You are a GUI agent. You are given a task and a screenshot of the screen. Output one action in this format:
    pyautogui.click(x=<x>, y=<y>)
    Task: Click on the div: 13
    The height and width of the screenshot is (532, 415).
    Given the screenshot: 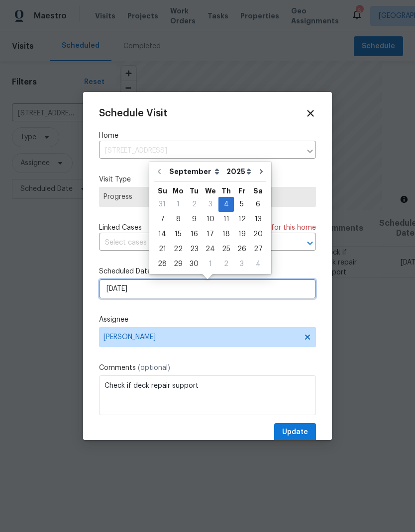 What is the action you would take?
    pyautogui.click(x=258, y=219)
    